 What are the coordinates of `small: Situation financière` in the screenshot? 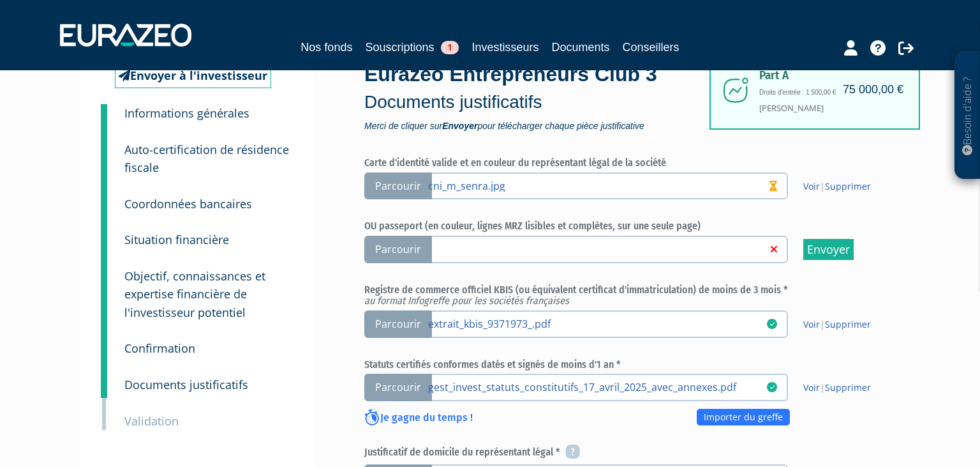 It's located at (177, 239).